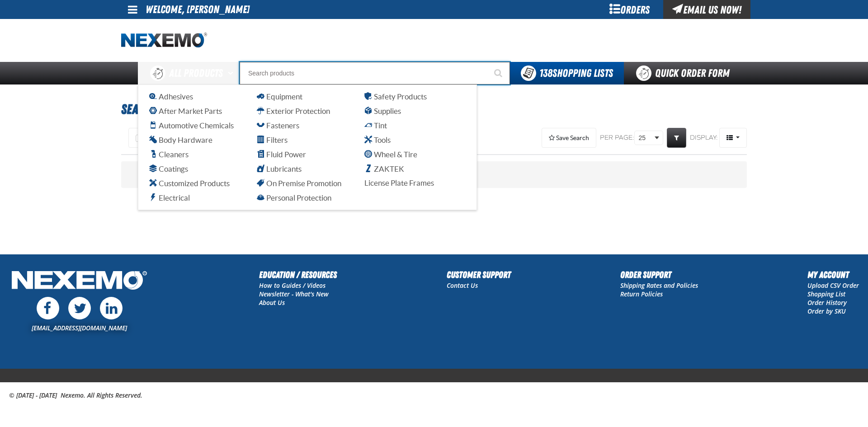  I want to click on span: Supplies, so click(382, 111).